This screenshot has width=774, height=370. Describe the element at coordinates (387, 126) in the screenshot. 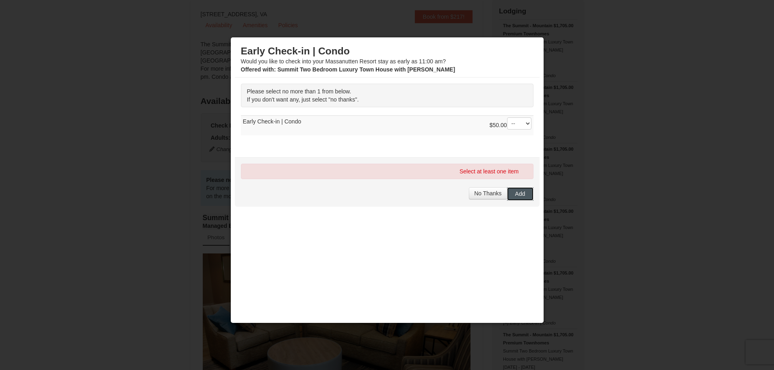

I see `td: Early Check-in | Condo` at that location.